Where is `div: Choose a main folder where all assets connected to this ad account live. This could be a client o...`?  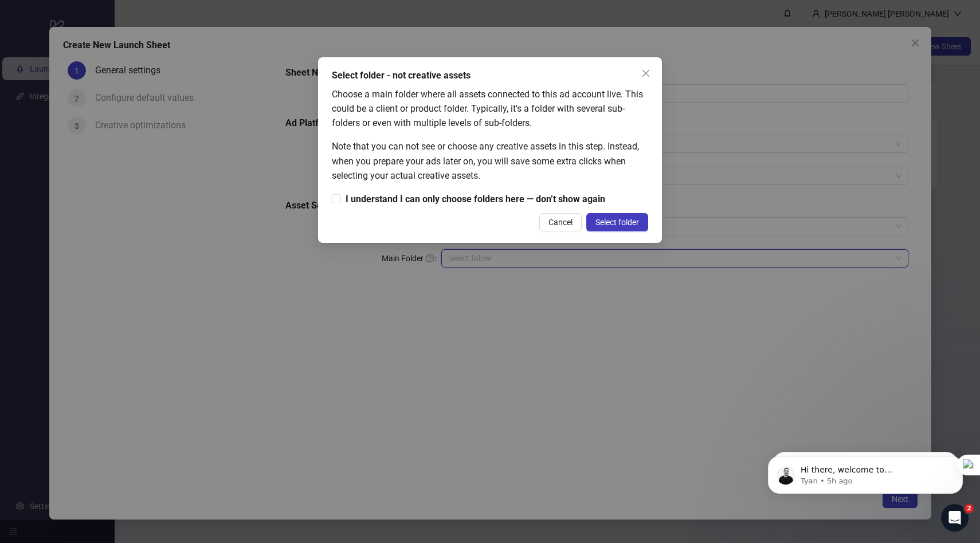 div: Choose a main folder where all assets connected to this ad account live. This could be a client o... is located at coordinates (490, 108).